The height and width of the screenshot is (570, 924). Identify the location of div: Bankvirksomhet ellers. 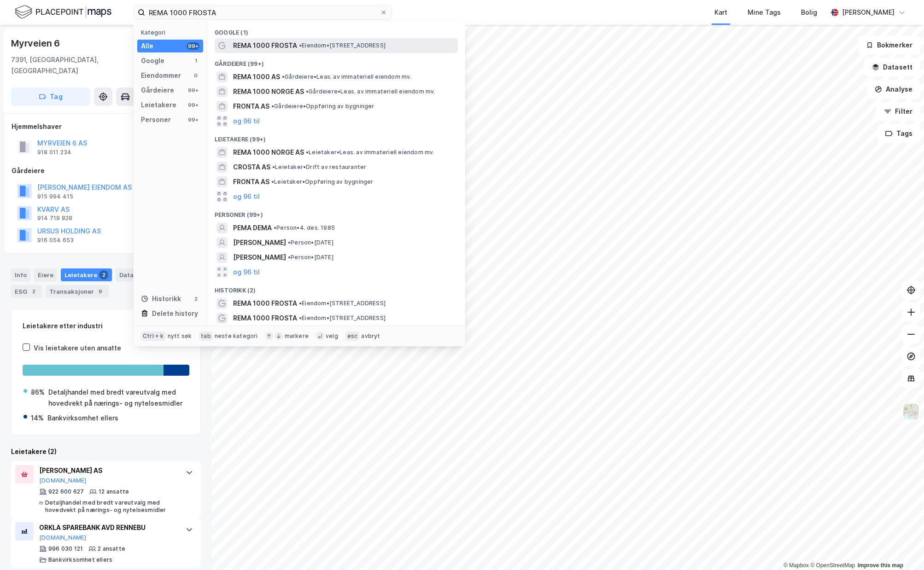
(80, 560).